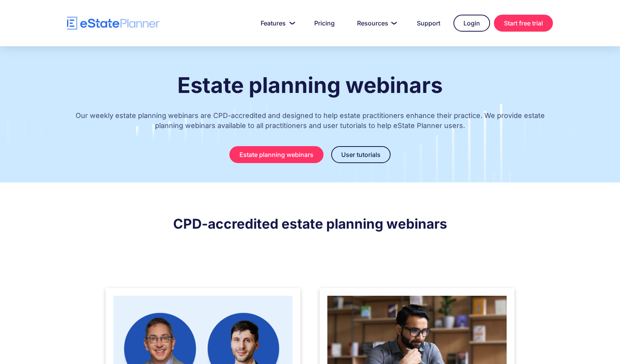 The image size is (620, 364). Describe the element at coordinates (114, 23) in the screenshot. I see `a: home` at that location.